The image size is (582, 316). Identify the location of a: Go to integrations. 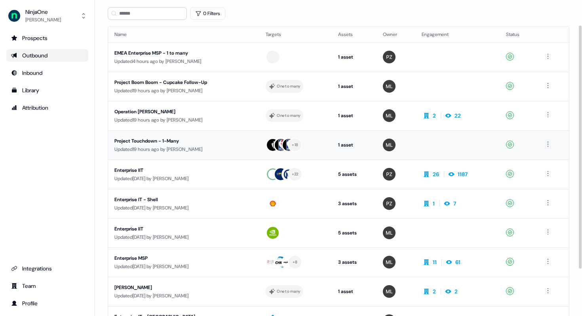
(47, 268).